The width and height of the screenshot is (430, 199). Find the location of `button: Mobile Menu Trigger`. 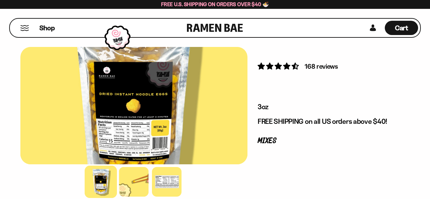

button: Mobile Menu Trigger is located at coordinates (24, 28).